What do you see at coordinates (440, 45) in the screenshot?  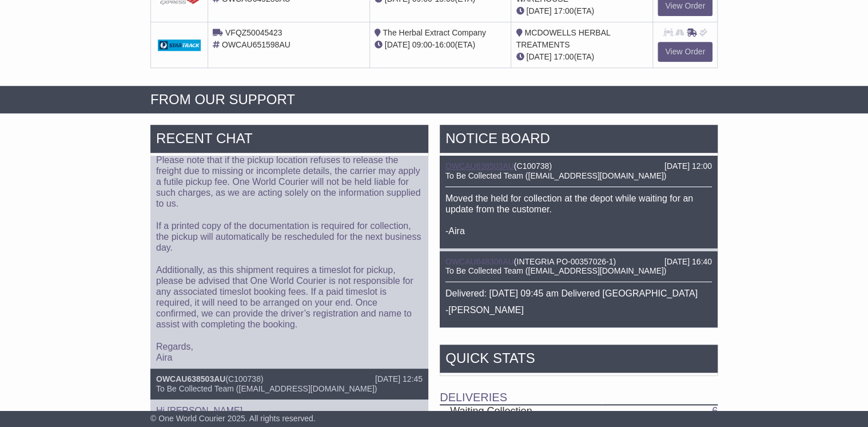 I see `div: - (ETA)` at bounding box center [440, 45].